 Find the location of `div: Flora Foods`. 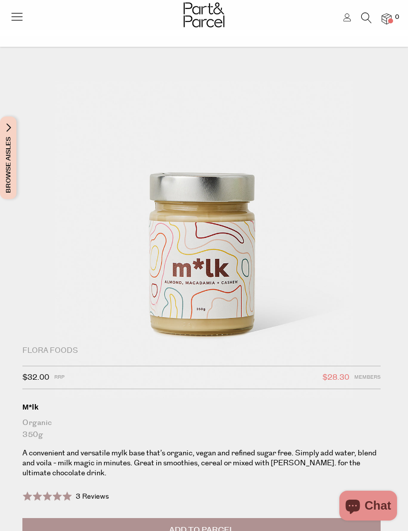

div: Flora Foods is located at coordinates (202, 351).